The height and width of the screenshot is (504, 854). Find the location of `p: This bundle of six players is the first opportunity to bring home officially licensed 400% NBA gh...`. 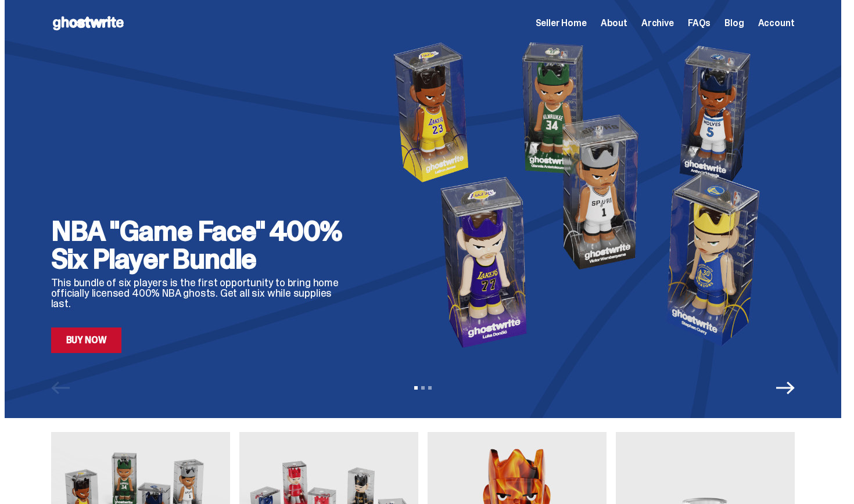

p: This bundle of six players is the first opportunity to bring home officially licensed 400% NBA gh... is located at coordinates (202, 293).